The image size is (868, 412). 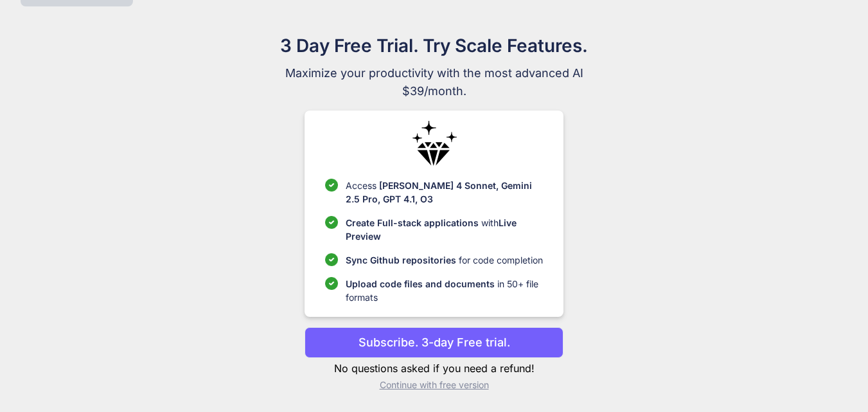 I want to click on button: Subscribe. 3-day Free trial., so click(x=434, y=342).